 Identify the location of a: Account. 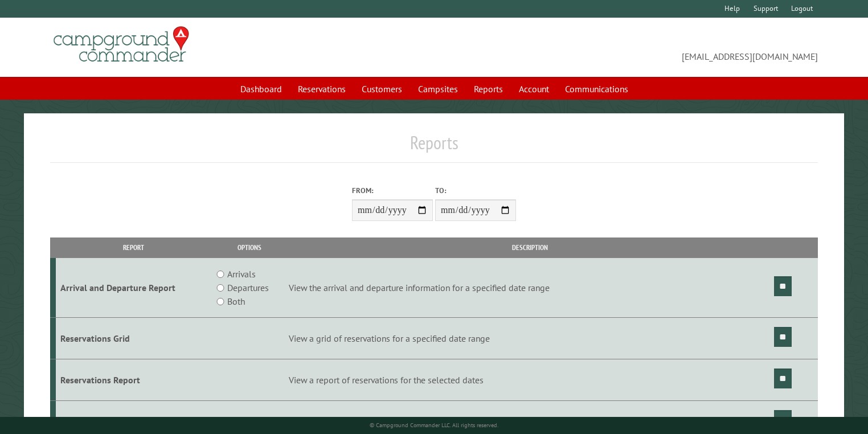
(534, 89).